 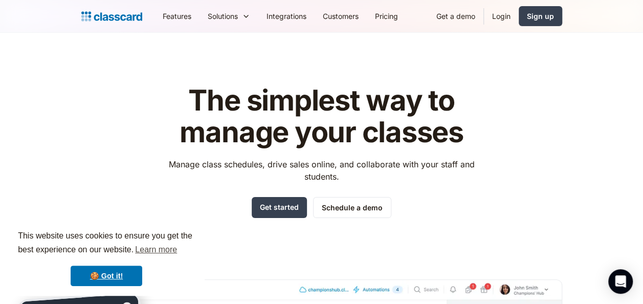 What do you see at coordinates (106, 244) in the screenshot?
I see `span: This website uses cookies to ensure you get the best experience on our website.` at bounding box center [106, 244].